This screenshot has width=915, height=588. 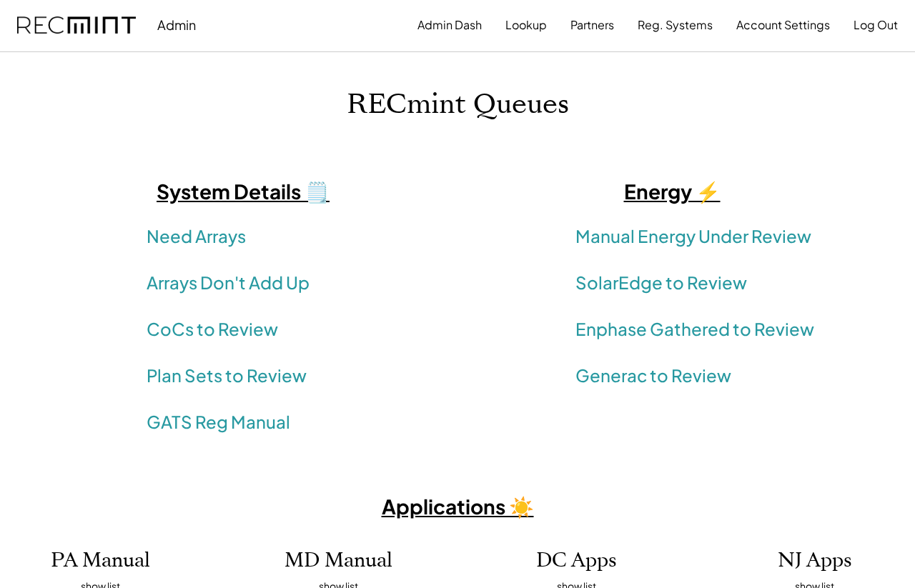 I want to click on button: Admin Dash, so click(x=450, y=25).